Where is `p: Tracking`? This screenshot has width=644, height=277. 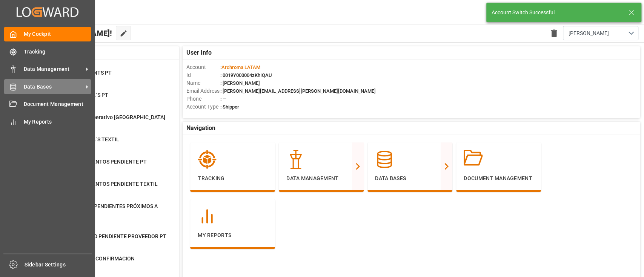 p: Tracking is located at coordinates (232, 179).